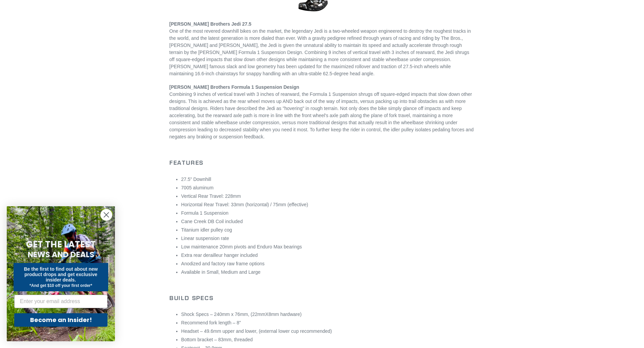 This screenshot has width=644, height=348. I want to click on li: Vertical Rear Travel: 228mm, so click(328, 196).